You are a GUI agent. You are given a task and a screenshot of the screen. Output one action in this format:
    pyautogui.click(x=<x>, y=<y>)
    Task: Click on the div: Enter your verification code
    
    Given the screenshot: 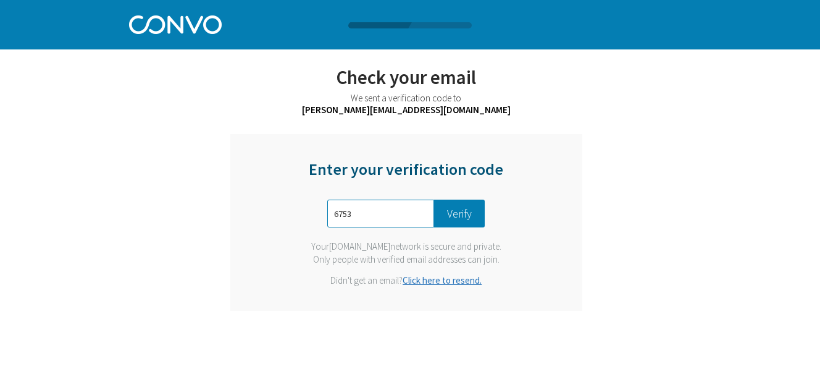 What is the action you would take?
    pyautogui.click(x=406, y=175)
    